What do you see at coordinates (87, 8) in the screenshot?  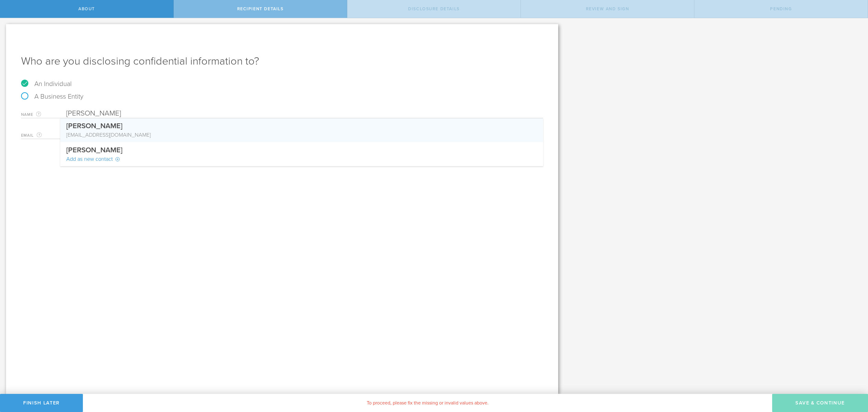 I see `span: About` at bounding box center [87, 8].